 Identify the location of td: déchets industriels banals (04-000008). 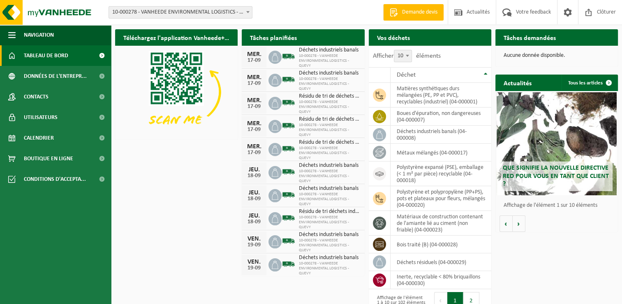
(441, 135).